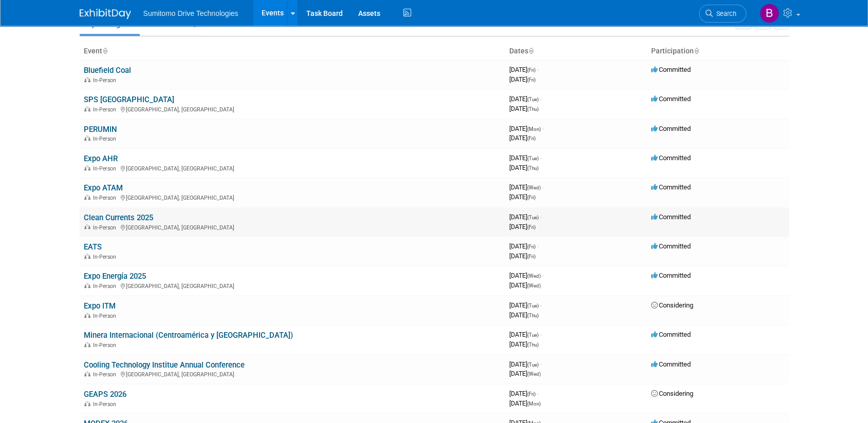  What do you see at coordinates (115, 276) in the screenshot?
I see `a: Expo Energía 2025` at bounding box center [115, 276].